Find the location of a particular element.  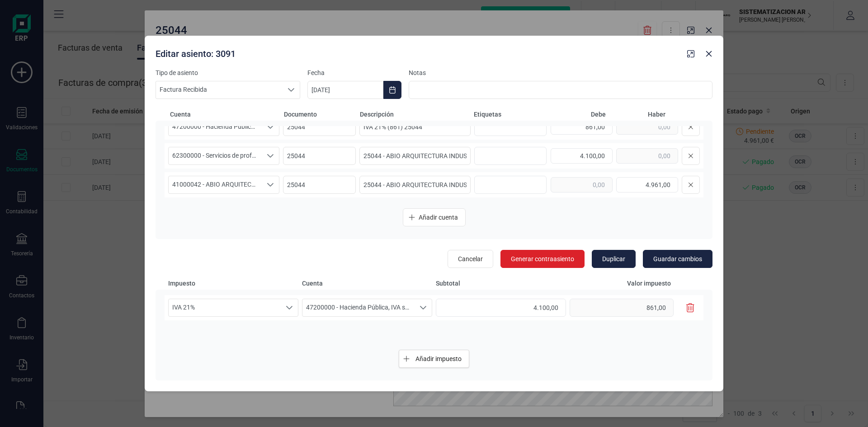

span: Impuesto is located at coordinates (233, 284).